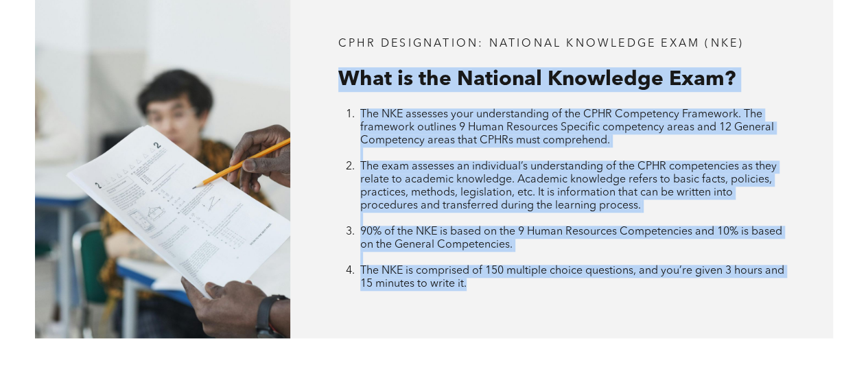  I want to click on span: 90% of the NKE is based on the 9 Human Resources Competencies and 10% is based on the General Com..., so click(571, 238).